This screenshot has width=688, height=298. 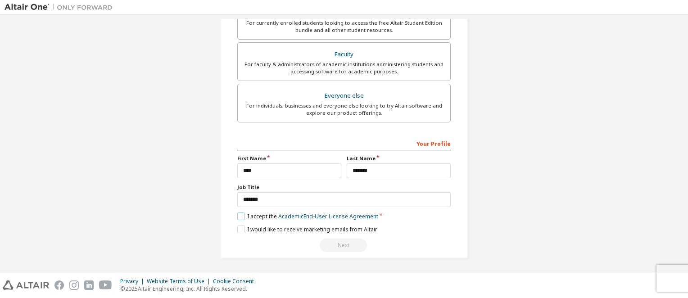 What do you see at coordinates (307, 229) in the screenshot?
I see `label: I would like to receive marketing emails from Altair` at bounding box center [307, 229].